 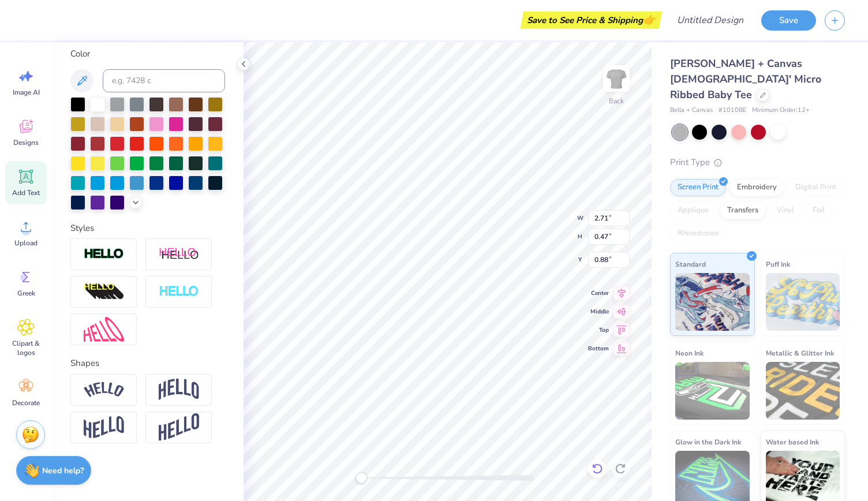 What do you see at coordinates (698, 234) in the screenshot?
I see `div: Rhinestones` at bounding box center [698, 234].